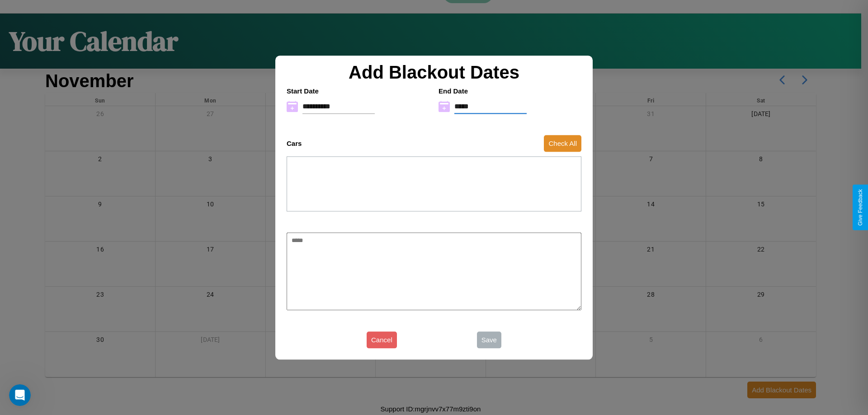 This screenshot has height=415, width=868. I want to click on button: Save, so click(489, 340).